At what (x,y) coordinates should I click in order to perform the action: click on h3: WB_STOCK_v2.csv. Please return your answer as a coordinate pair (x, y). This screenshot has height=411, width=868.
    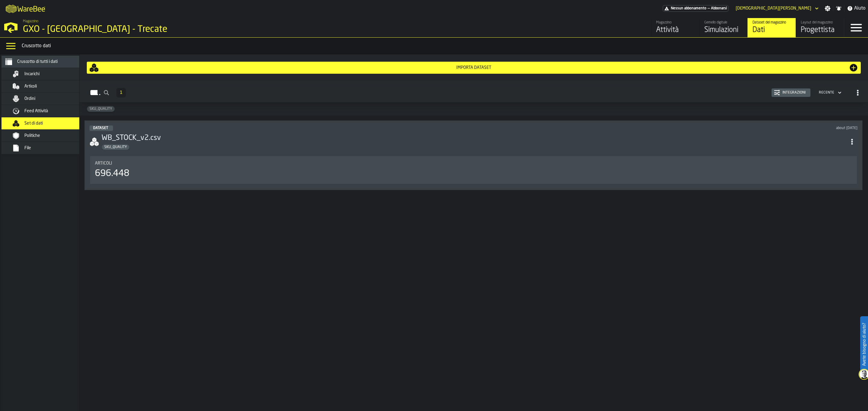
    Looking at the image, I should click on (474, 139).